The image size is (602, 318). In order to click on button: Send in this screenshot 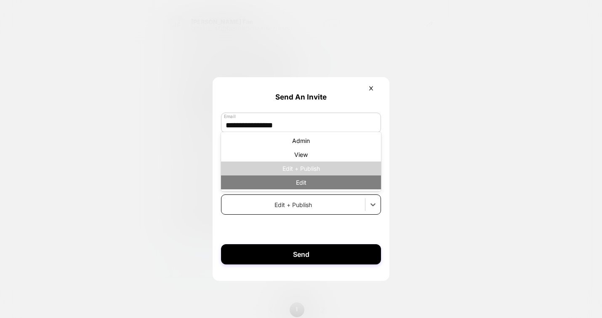, I will do `click(301, 254)`.